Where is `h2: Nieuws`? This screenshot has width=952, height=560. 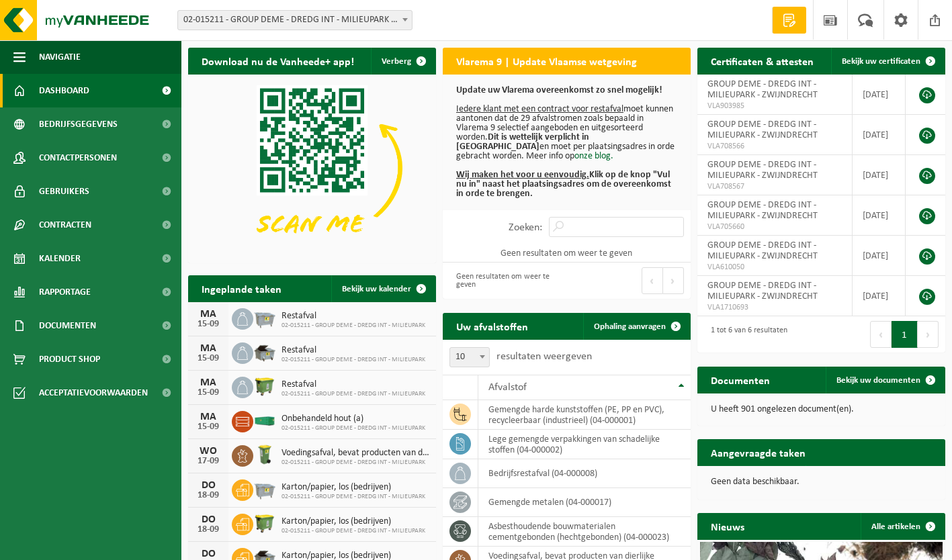
h2: Nieuws is located at coordinates (728, 526).